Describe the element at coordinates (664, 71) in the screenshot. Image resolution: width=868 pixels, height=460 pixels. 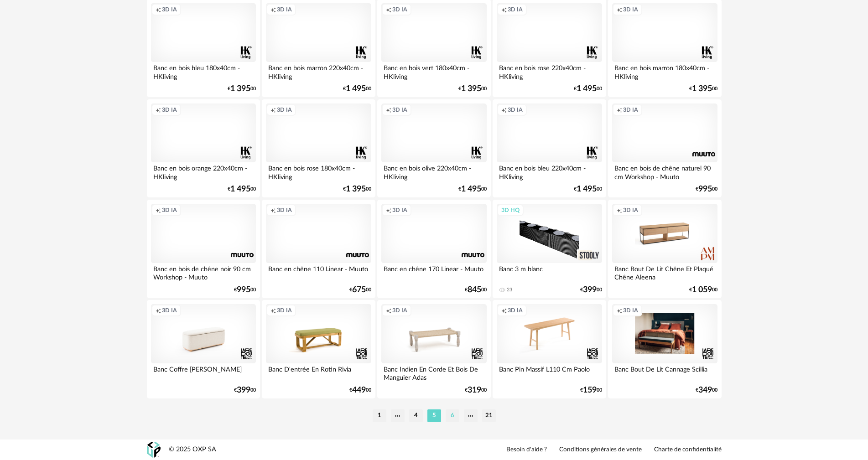
I see `div: Banc en bois marron 180x40cm - HKliving` at that location.